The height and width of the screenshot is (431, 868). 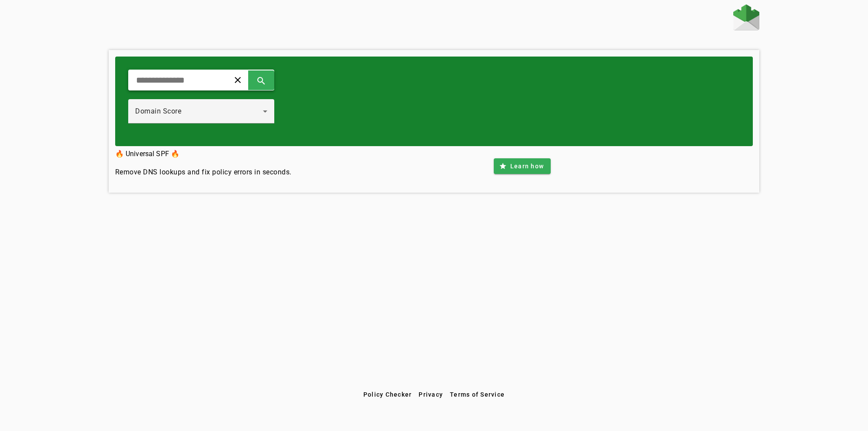 What do you see at coordinates (746, 18) in the screenshot?
I see `a: Home` at bounding box center [746, 18].